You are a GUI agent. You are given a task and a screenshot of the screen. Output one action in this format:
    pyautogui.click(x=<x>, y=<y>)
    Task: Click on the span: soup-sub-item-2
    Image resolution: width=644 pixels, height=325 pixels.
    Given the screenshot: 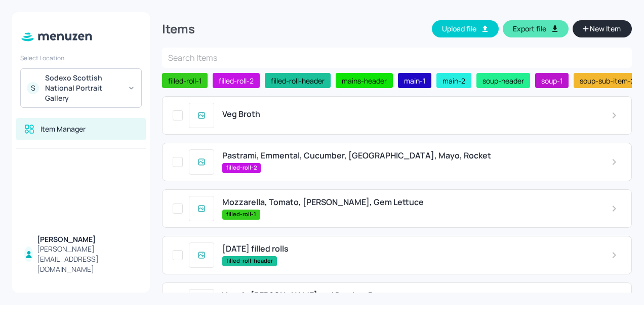 What is the action you would take?
    pyautogui.click(x=607, y=81)
    